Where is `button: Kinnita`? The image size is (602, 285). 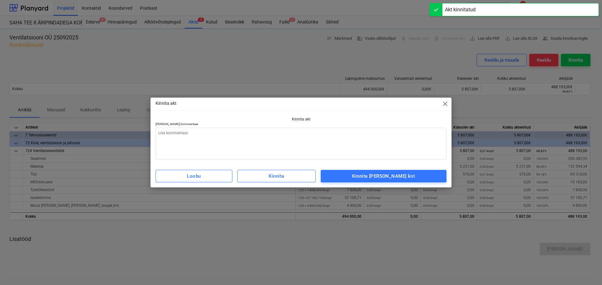
button: Kinnita is located at coordinates (276, 176).